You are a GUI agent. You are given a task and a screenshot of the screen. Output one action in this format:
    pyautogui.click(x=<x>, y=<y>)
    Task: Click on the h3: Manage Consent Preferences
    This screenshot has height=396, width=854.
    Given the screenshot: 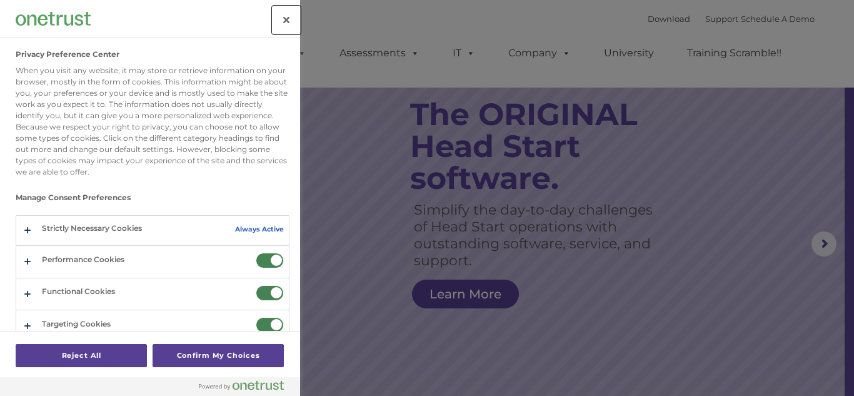 What is the action you would take?
    pyautogui.click(x=153, y=201)
    